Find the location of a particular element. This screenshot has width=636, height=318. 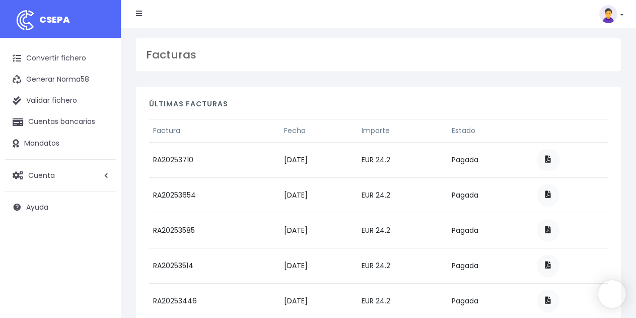

h3: Facturas is located at coordinates (378, 55).